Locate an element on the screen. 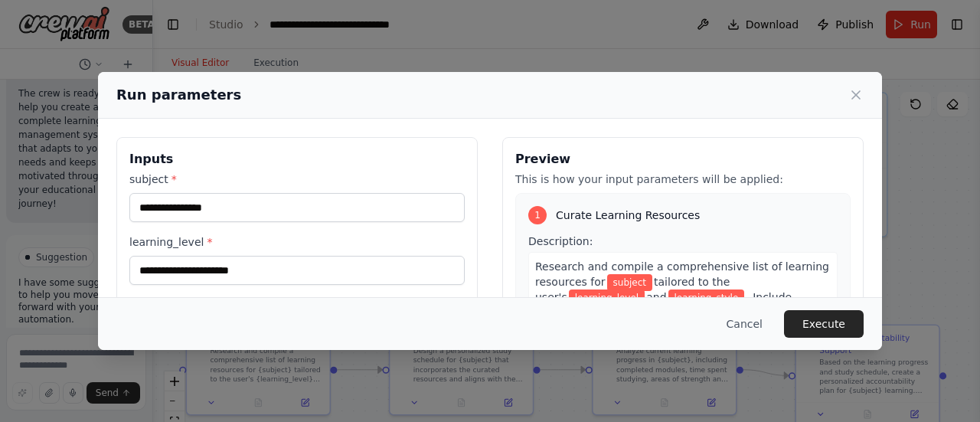 The width and height of the screenshot is (980, 422). span: Curate Learning Resources is located at coordinates (627, 215).